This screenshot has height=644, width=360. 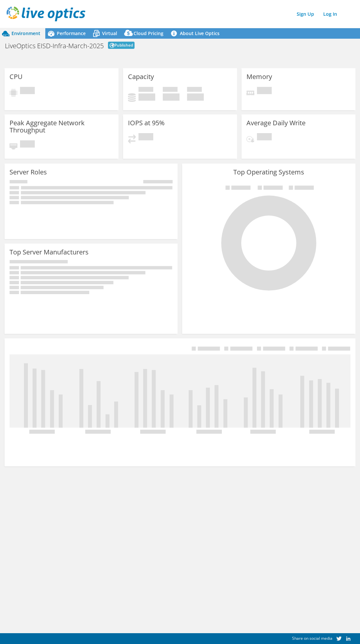 I want to click on span: Environment, so click(x=25, y=33).